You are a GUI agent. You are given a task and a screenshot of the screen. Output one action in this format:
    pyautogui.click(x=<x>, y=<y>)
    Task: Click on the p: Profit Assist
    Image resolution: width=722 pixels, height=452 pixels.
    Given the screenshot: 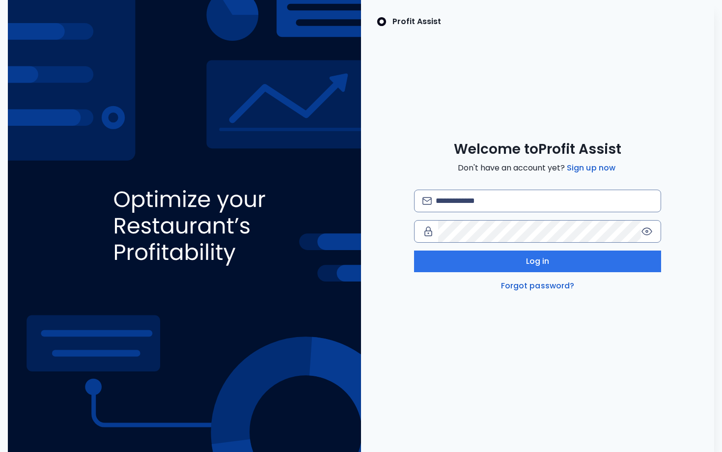 What is the action you would take?
    pyautogui.click(x=416, y=22)
    